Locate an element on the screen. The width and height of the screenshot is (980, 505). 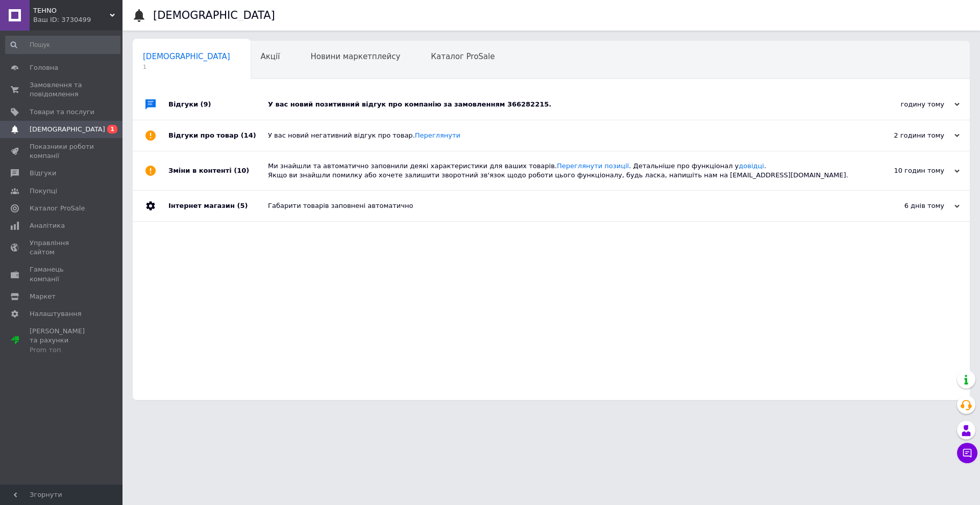
div: Prom топ is located at coordinates (62, 350).